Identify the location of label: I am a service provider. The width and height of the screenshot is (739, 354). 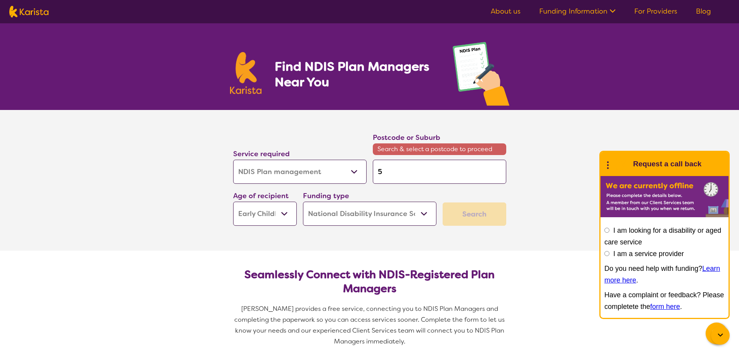
(649, 253).